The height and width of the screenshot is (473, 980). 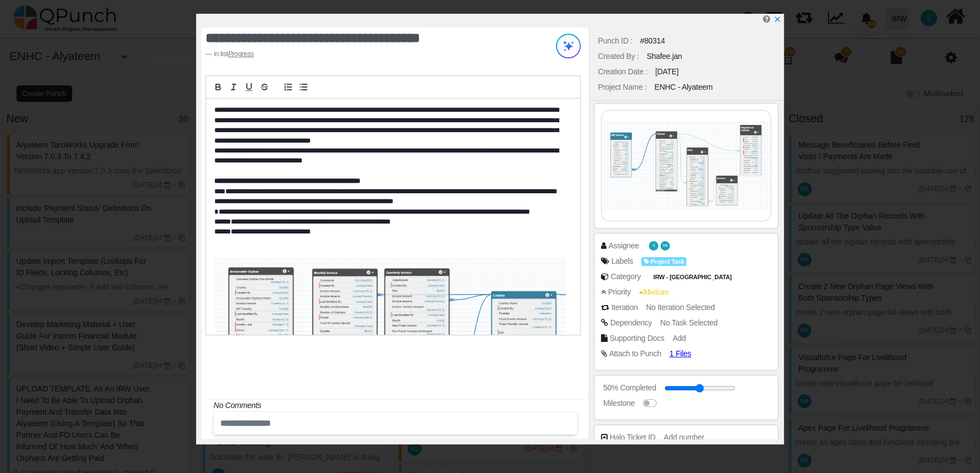 What do you see at coordinates (766, 19) in the screenshot?
I see `i: Edit Punch` at bounding box center [766, 19].